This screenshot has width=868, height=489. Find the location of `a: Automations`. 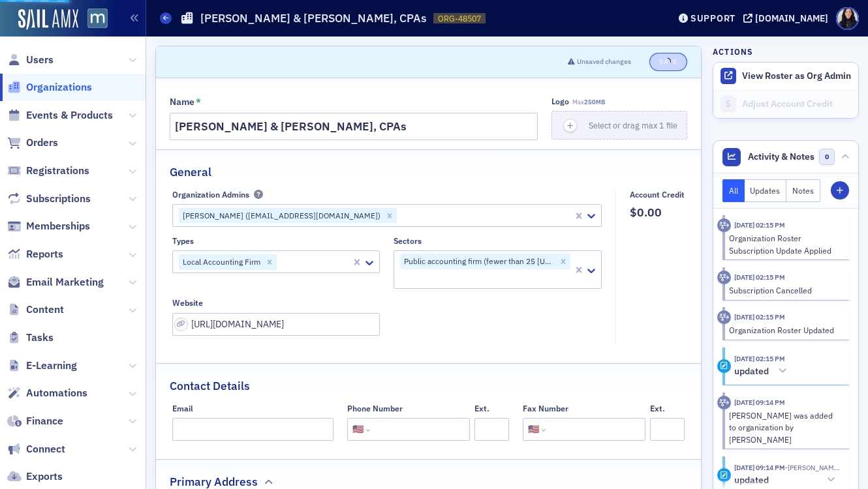

a: Automations is located at coordinates (47, 393).